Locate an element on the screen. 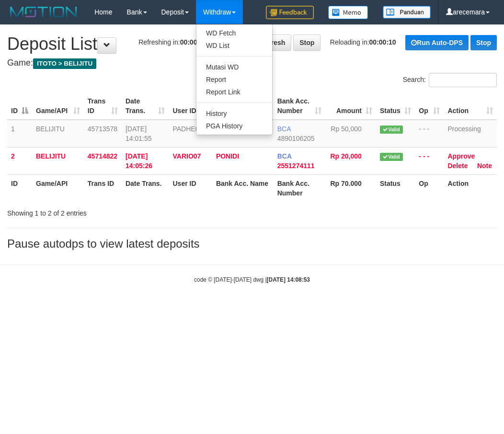  span: Copy 4890106205 to clipboard is located at coordinates (296, 139).